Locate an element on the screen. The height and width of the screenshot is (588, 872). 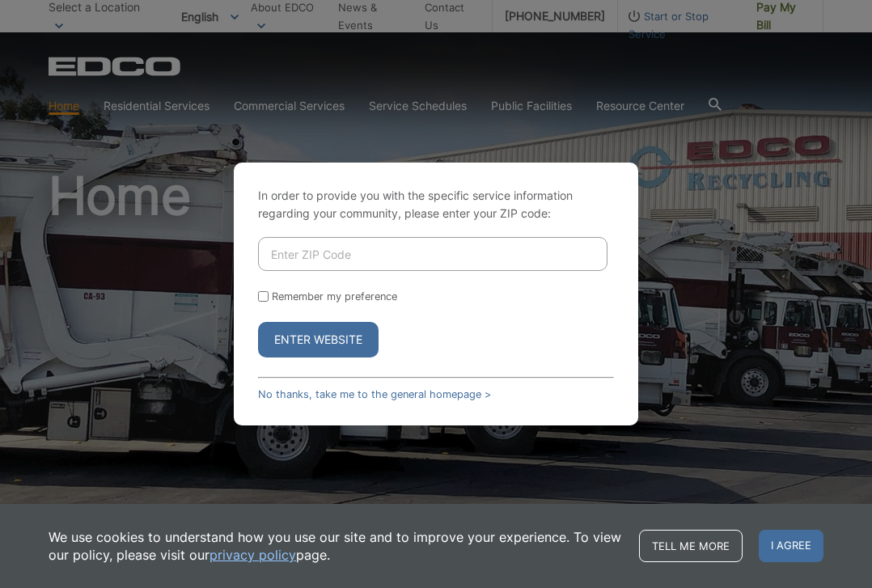
input: Enter ZIP Code is located at coordinates (432, 254).